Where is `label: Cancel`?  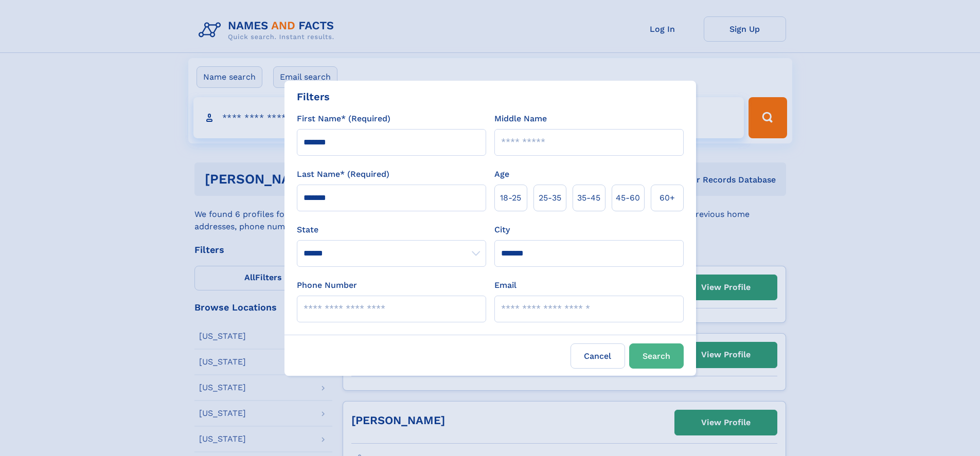
label: Cancel is located at coordinates (598, 356).